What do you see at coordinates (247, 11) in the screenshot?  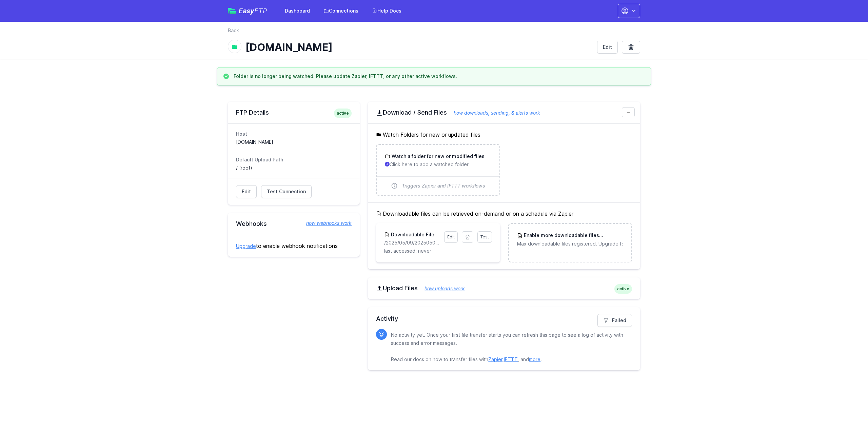 I see `a: EasyFTP` at bounding box center [247, 11].